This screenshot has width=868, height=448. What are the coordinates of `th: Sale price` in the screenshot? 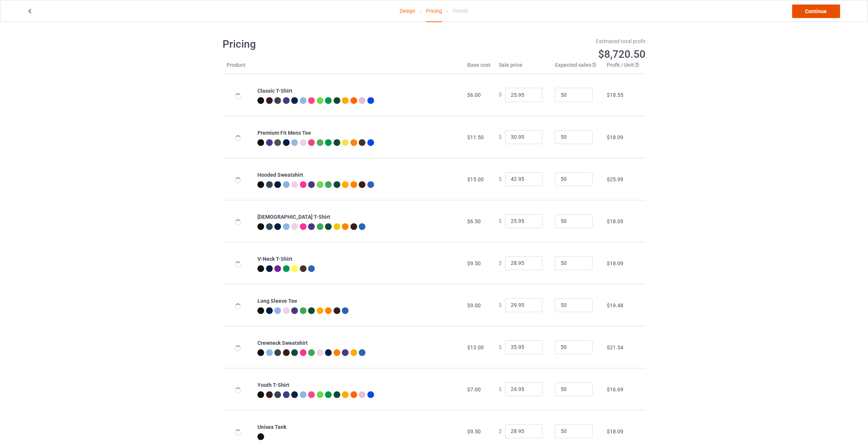 It's located at (523, 68).